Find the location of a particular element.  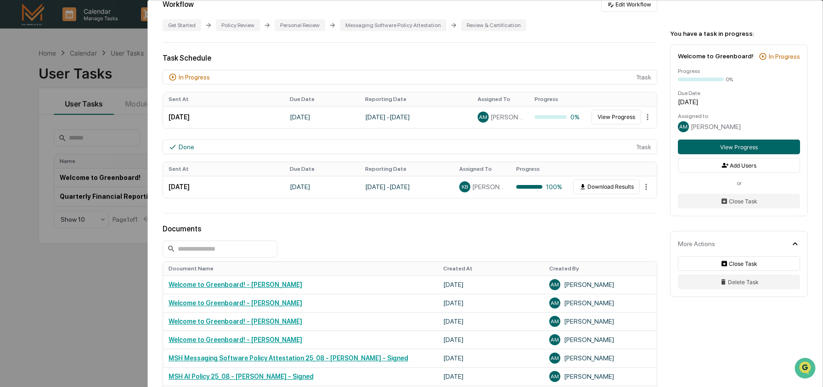

div: Messaging Software Policy Attestation is located at coordinates (393, 25).